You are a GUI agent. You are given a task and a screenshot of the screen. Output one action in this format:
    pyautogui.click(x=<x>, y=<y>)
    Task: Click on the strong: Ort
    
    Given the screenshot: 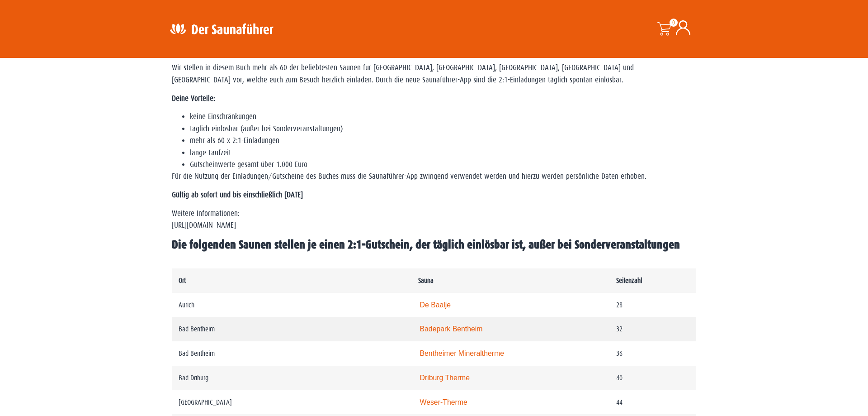 What is the action you would take?
    pyautogui.click(x=182, y=280)
    